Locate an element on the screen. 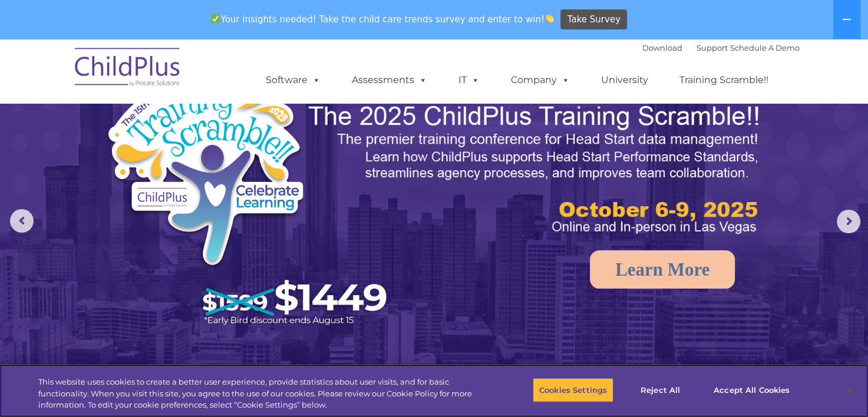  a: IT is located at coordinates (469, 81).